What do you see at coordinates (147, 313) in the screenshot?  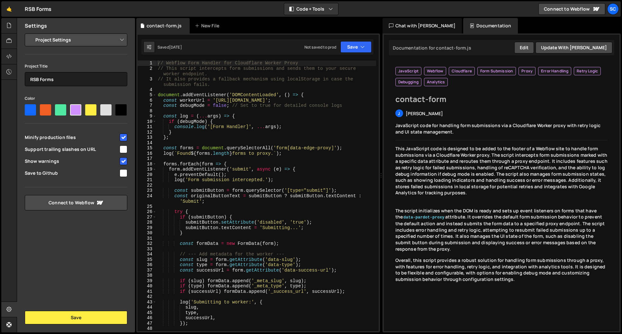 I see `div: 45` at bounding box center [147, 313].